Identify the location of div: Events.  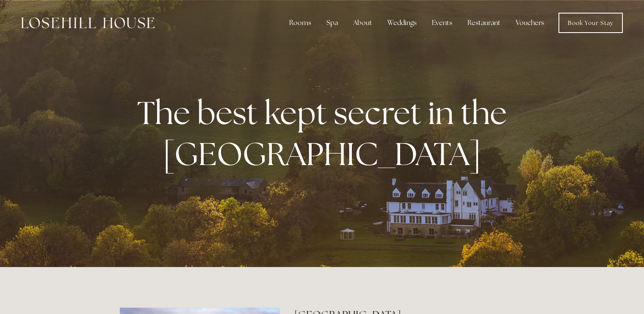
(442, 23).